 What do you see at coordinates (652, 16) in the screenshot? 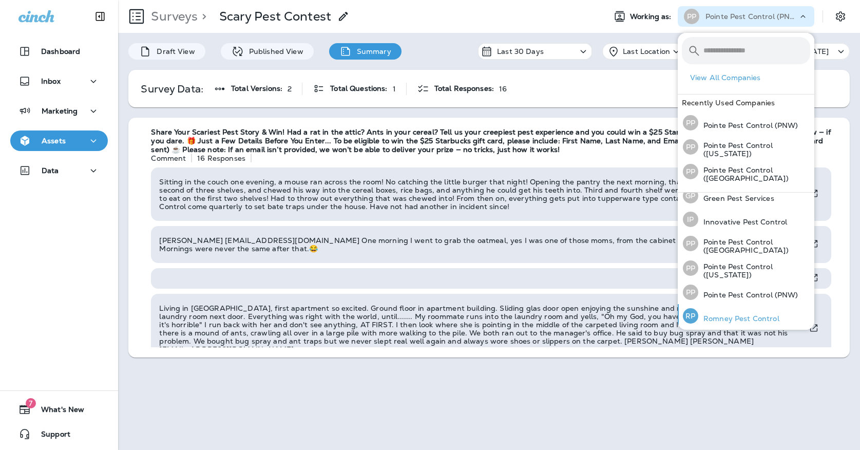
I see `span: Working as:` at bounding box center [652, 16].